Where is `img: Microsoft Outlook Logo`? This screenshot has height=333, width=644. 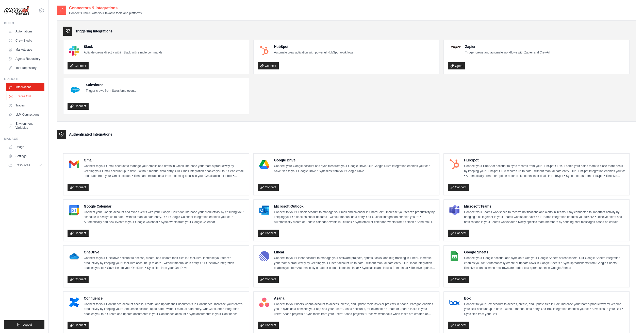
img: Microsoft Outlook Logo is located at coordinates (265, 210).